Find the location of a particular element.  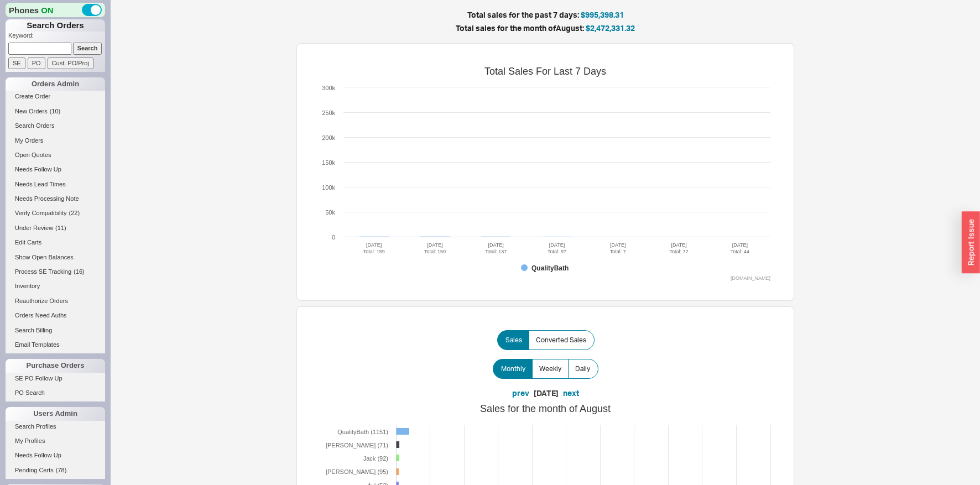

span: $2,472,331.32 is located at coordinates (610, 28).